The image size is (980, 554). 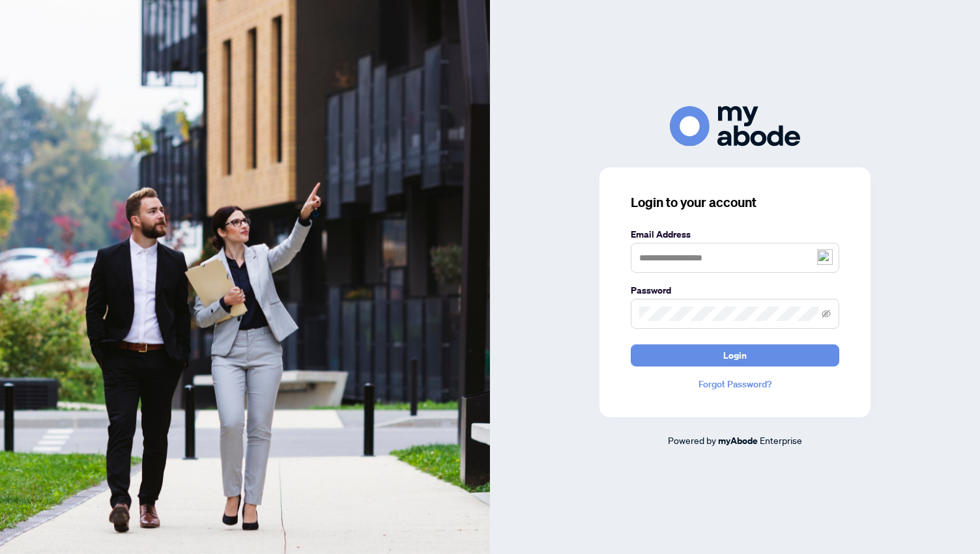 I want to click on a: myAbode, so click(x=737, y=441).